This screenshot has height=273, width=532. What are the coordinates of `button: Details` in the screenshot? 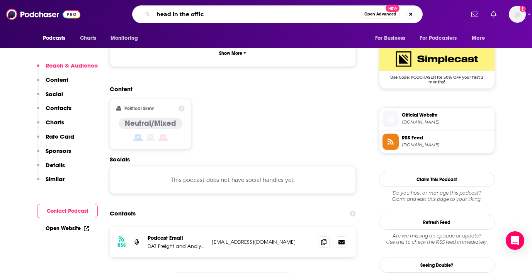 It's located at (51, 169).